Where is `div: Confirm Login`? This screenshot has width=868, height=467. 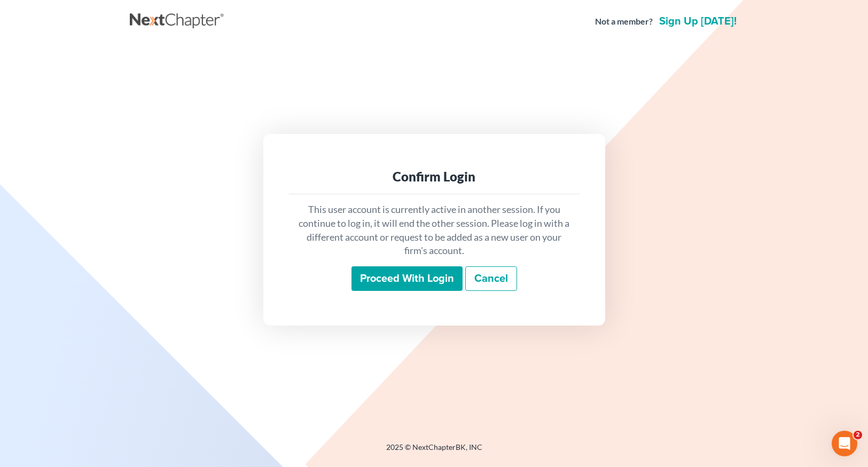 div: Confirm Login is located at coordinates (434, 177).